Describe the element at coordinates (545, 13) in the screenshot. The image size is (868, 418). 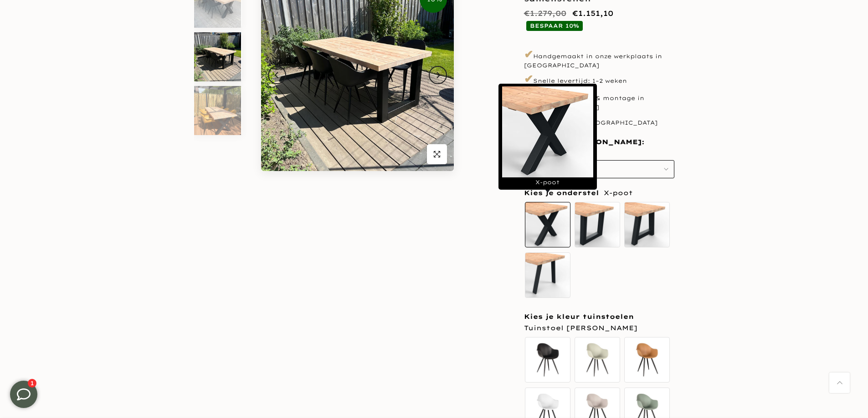
I see `del: €1.279,00` at that location.